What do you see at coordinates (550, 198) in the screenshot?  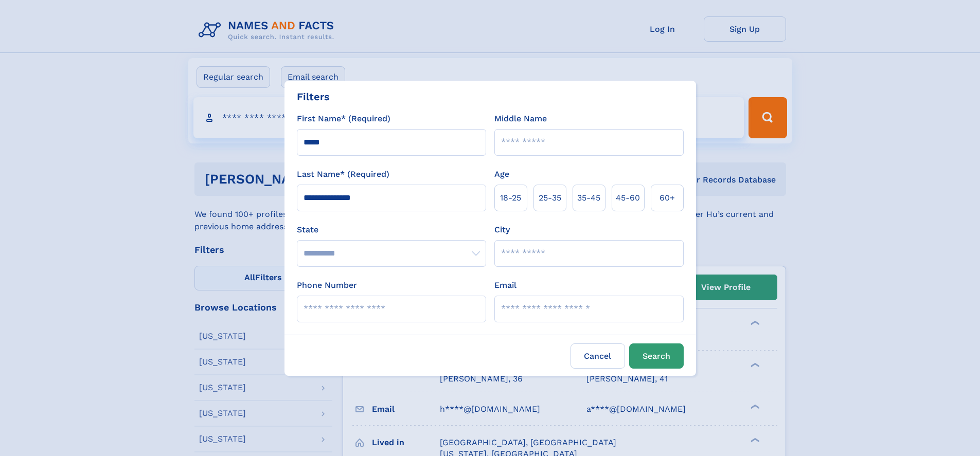 I see `span: 25‑35` at bounding box center [550, 198].